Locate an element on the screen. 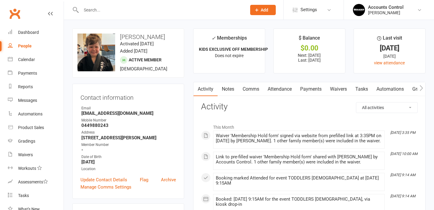 This screenshot has width=434, height=210. a: Flag is located at coordinates (144, 179).